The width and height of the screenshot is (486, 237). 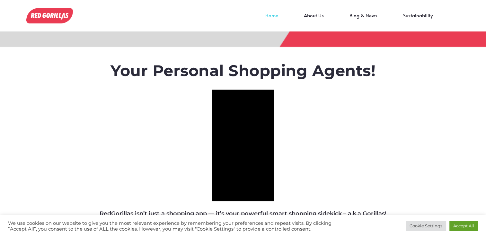 What do you see at coordinates (426, 226) in the screenshot?
I see `a: Cookie Settings` at bounding box center [426, 226].